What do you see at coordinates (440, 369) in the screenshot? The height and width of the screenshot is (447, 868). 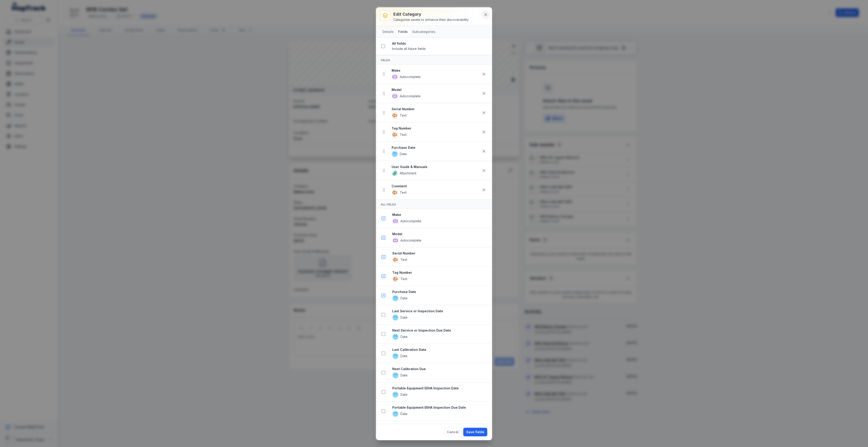 I see `strong: Next Calibration Due` at bounding box center [440, 369].